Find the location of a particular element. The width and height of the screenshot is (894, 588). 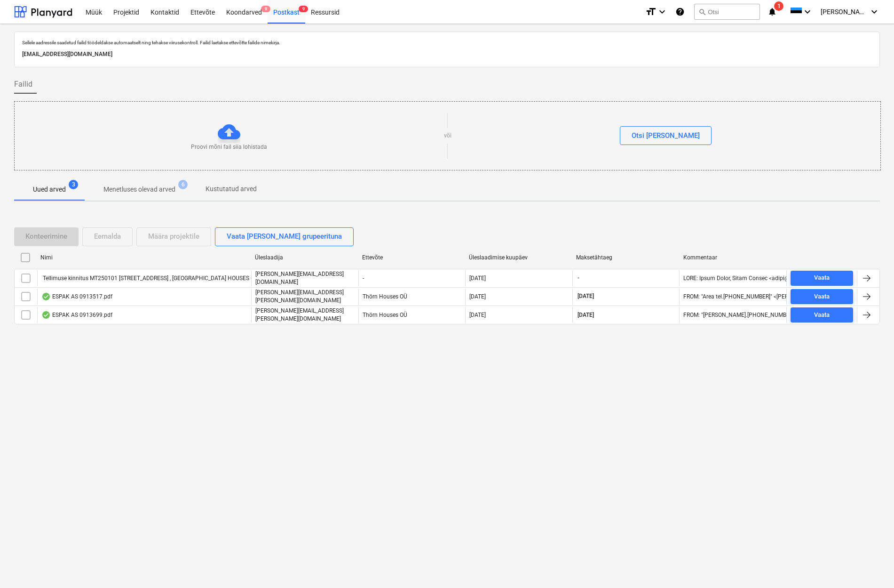

p: Sellele aadressile saadetud failid töödeldakse automaatselt ning tehakse viirusekontroll. Failid ... is located at coordinates (447, 42).